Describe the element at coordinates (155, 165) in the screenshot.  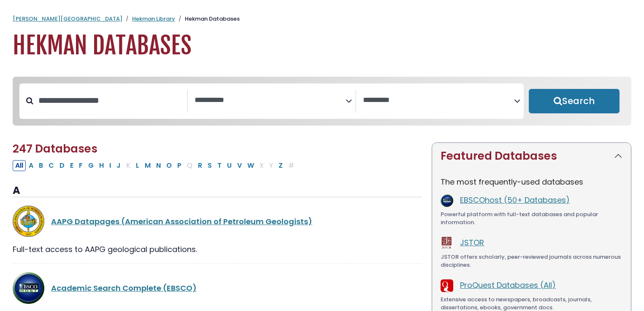
I see `div: Alpha-list to filter by first letter of database name` at that location.